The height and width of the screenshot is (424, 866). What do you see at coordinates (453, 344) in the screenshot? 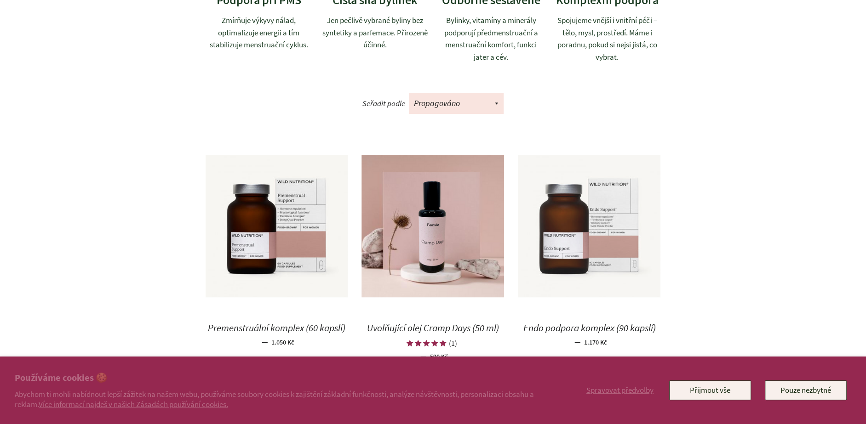
I see `div: (1)` at bounding box center [453, 344].